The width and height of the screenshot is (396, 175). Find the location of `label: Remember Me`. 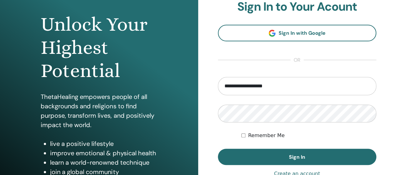

label: Remember Me is located at coordinates (266, 136).